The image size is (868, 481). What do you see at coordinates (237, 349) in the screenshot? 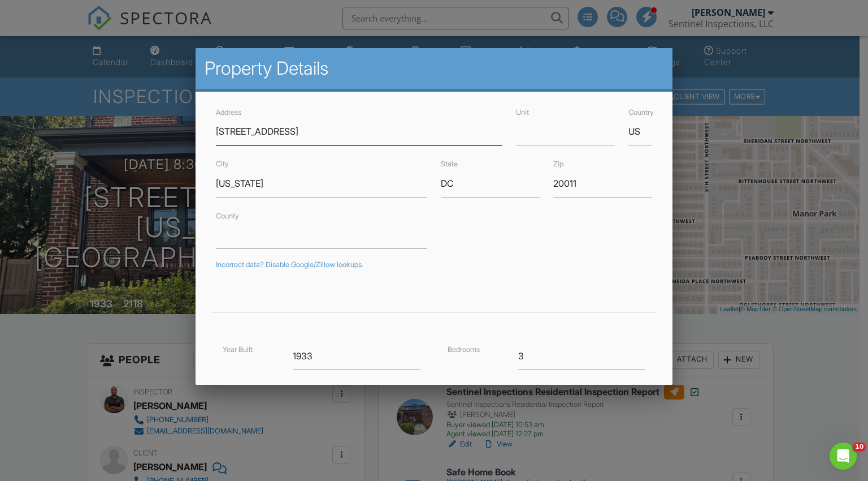
I see `label: Year Built` at bounding box center [237, 349].